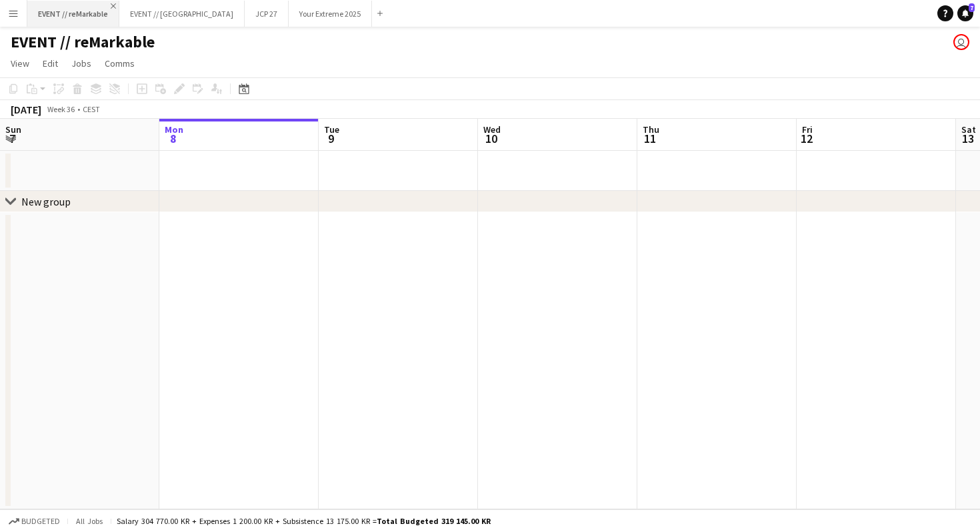 The image size is (980, 532). What do you see at coordinates (81, 64) in the screenshot?
I see `span: Jobs` at bounding box center [81, 64].